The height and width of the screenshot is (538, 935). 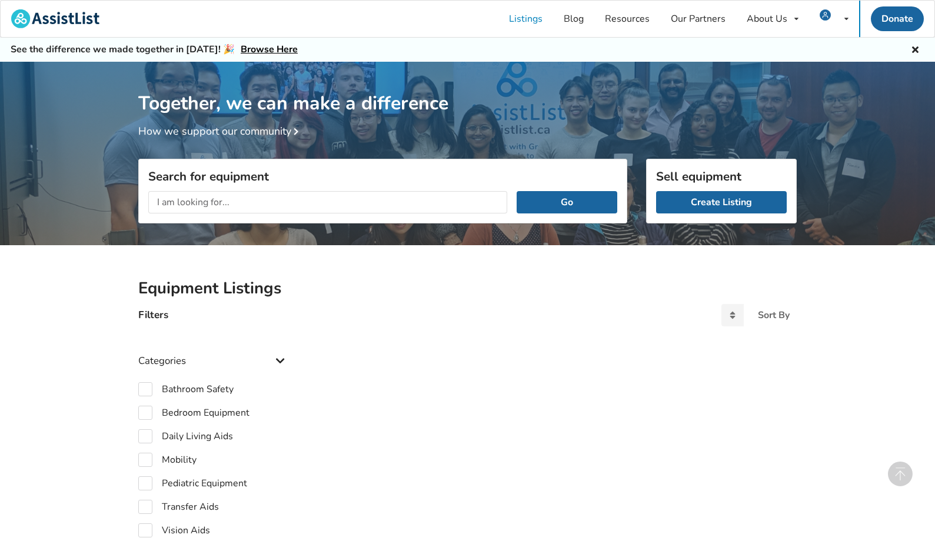 I want to click on div: About Us, so click(x=766, y=19).